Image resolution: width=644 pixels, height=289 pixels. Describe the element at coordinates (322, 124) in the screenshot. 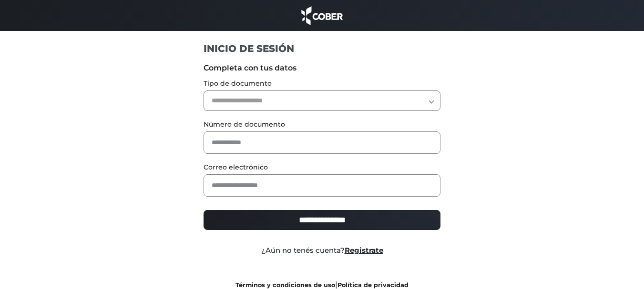

I see `label: Número de documento` at that location.